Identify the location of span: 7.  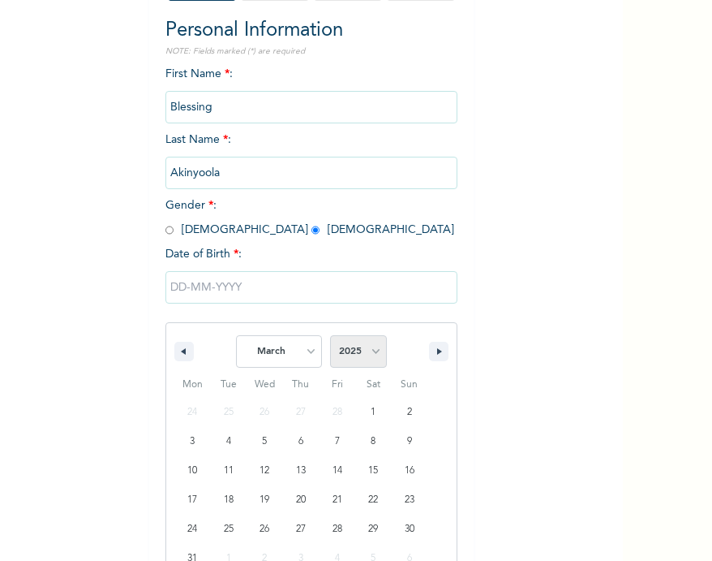
(338, 441).